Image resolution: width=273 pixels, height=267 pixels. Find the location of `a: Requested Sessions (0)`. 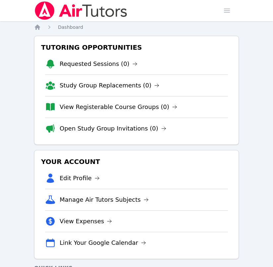

a: Requested Sessions (0) is located at coordinates (98, 64).